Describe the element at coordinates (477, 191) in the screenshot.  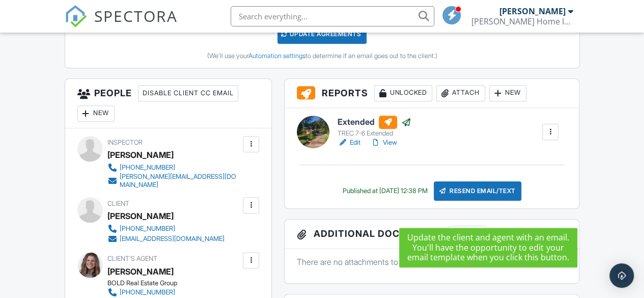
I see `div: Resend Email/Text` at that location.